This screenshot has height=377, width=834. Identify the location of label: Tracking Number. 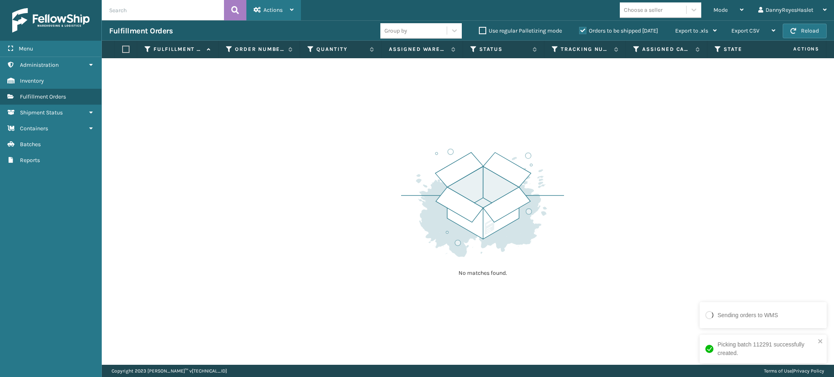
(585, 49).